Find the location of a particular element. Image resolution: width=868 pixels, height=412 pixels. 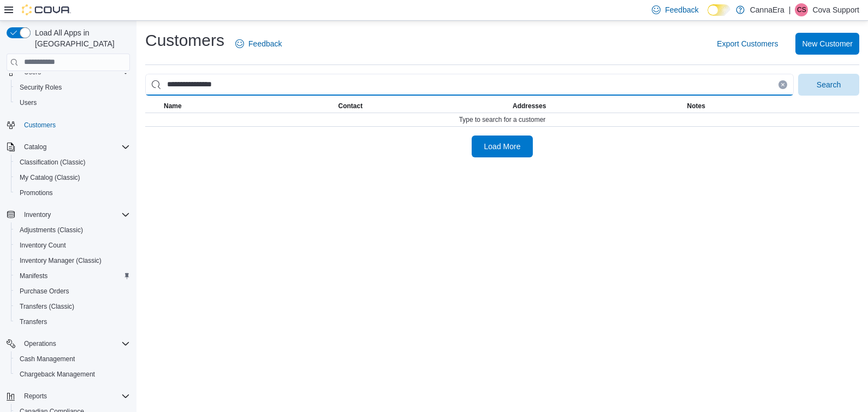

span: CS is located at coordinates (802, 10).